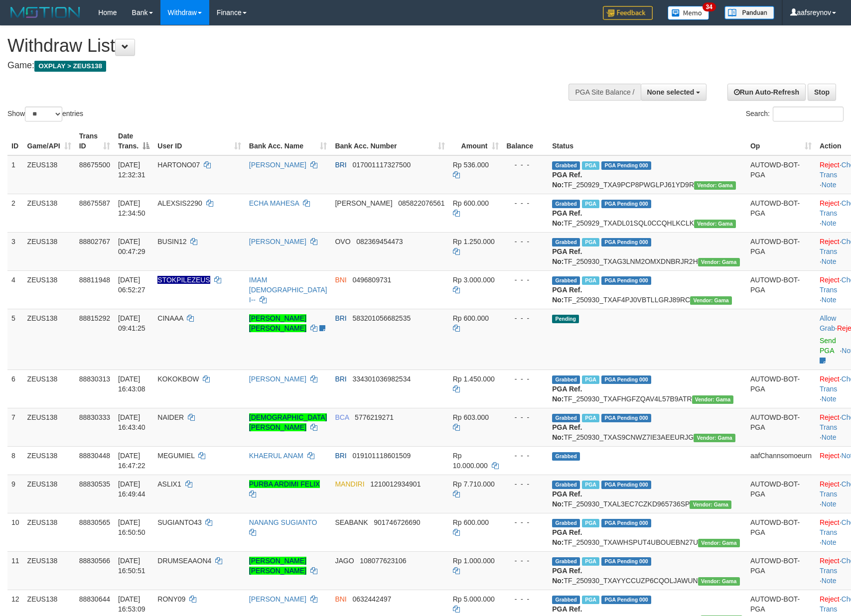 The image size is (851, 616). I want to click on td: TF_250930_TXAG3LNM2OMXDNBRJR2H, so click(648, 251).